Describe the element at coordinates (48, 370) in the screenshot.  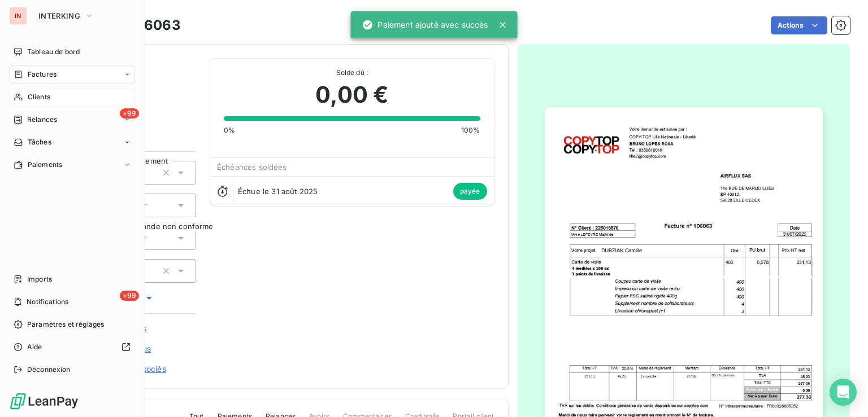
I see `span: Déconnexion` at that location.